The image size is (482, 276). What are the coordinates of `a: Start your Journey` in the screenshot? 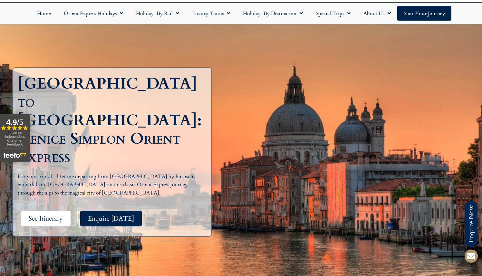 It's located at (424, 13).